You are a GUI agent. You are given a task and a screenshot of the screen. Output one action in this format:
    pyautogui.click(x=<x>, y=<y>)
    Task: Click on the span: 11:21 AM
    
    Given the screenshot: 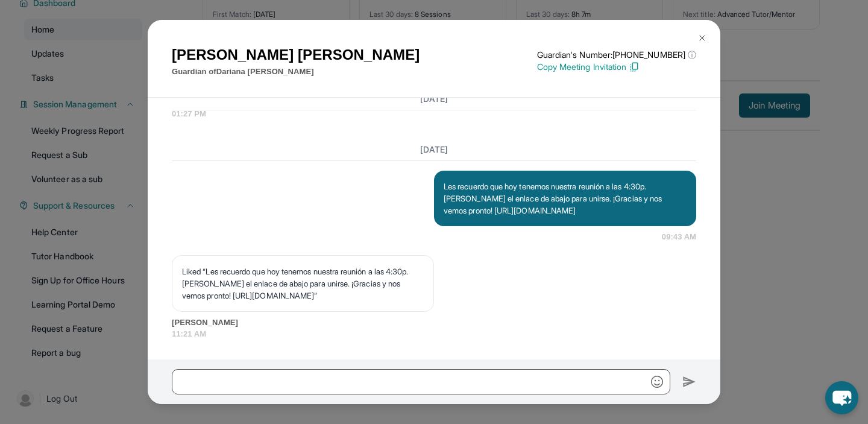 What is the action you would take?
    pyautogui.click(x=434, y=334)
    